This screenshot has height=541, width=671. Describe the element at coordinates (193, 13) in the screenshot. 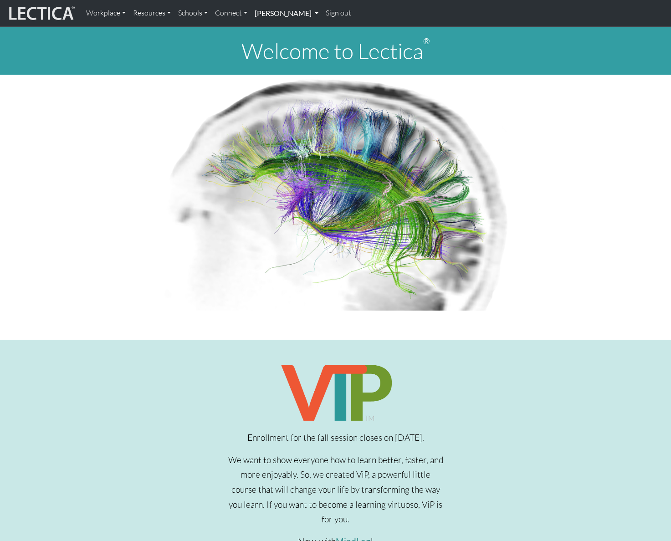

I see `a: Schools` at that location.